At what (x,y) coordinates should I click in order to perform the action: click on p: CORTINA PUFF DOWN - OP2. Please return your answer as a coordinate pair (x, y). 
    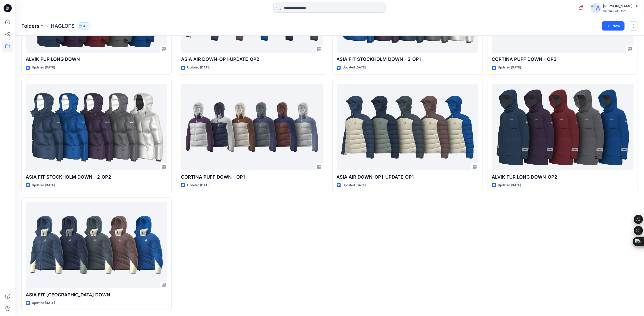
    Looking at the image, I should click on (563, 59).